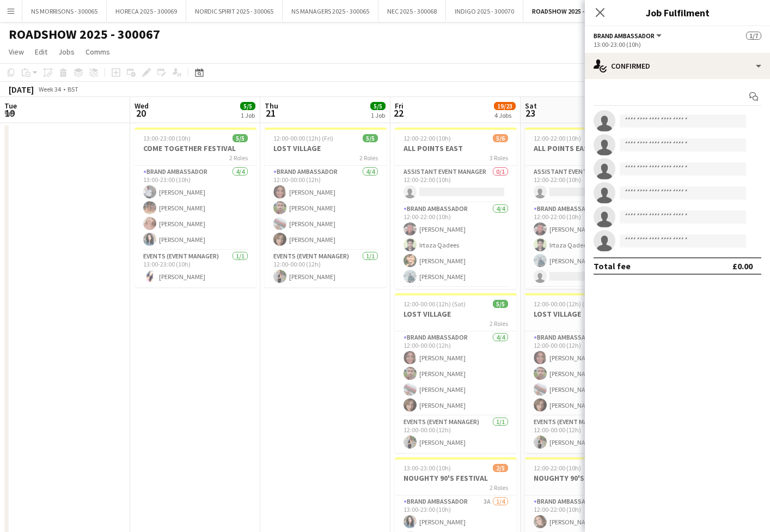  I want to click on div: 4 Jobs, so click(505, 115).